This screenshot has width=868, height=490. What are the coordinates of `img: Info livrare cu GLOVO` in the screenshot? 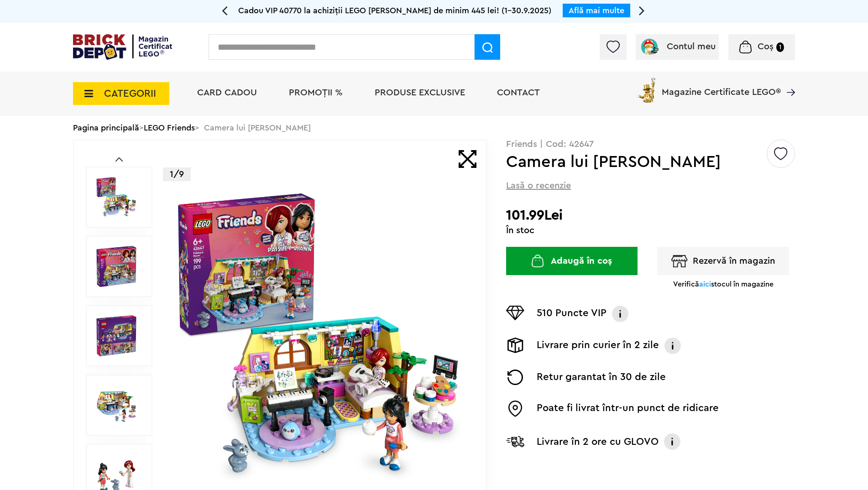 It's located at (672, 442).